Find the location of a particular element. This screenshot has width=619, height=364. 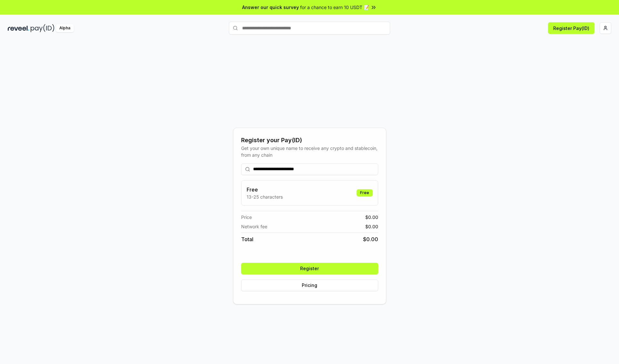

button: Register is located at coordinates (310, 269).